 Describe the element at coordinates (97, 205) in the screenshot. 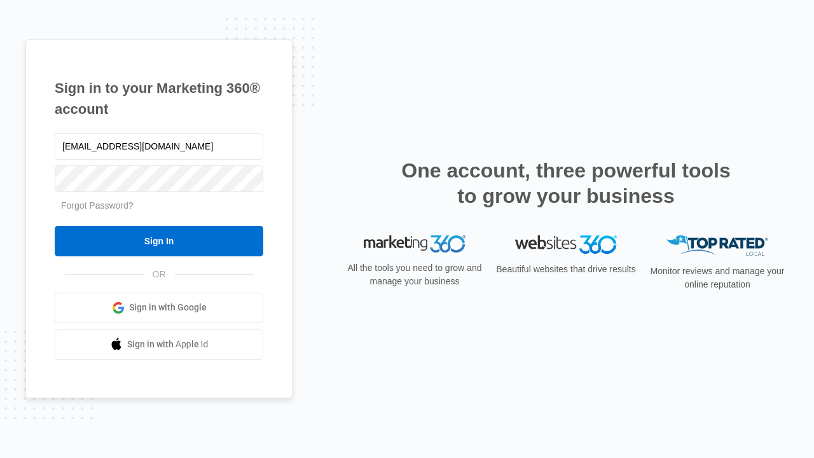

I see `a: Forgot Password?` at that location.